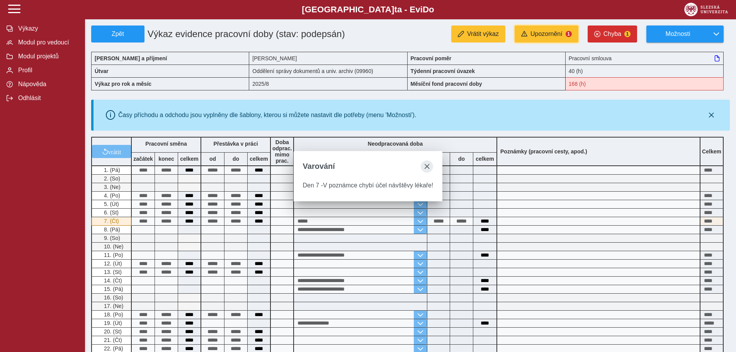 This screenshot has width=736, height=352. What do you see at coordinates (113, 315) in the screenshot?
I see `span: 18. (Po)` at bounding box center [113, 315].